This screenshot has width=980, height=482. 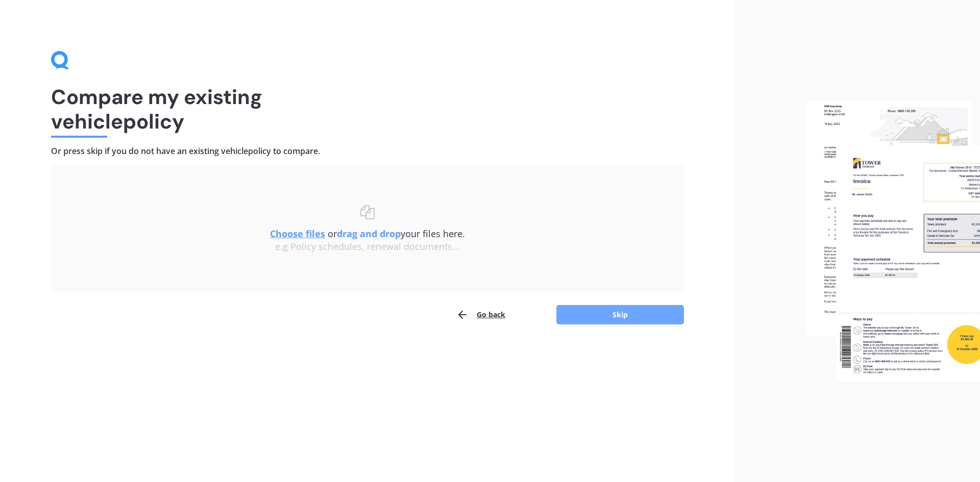 I want to click on u: Choose files, so click(x=298, y=234).